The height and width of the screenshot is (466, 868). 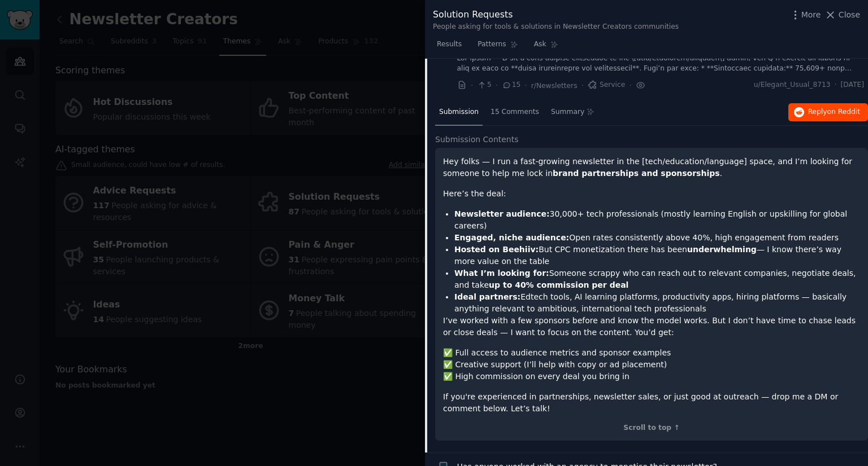 What do you see at coordinates (828, 113) in the screenshot?
I see `button: Replyon Reddit` at bounding box center [828, 113].